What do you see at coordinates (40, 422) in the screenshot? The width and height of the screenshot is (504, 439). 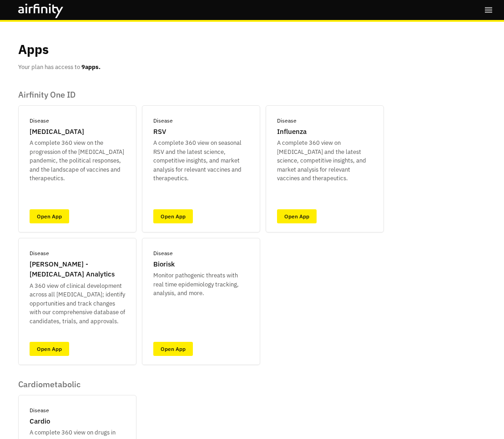 I see `p: Cardio` at bounding box center [40, 422].